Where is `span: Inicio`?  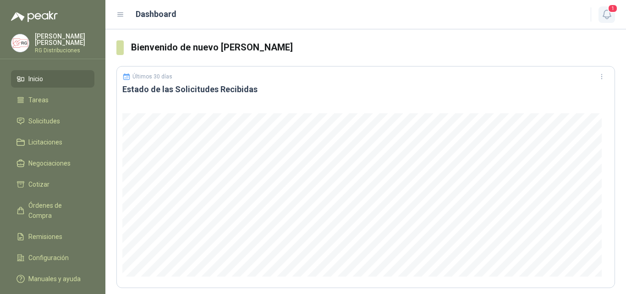 span: Inicio is located at coordinates (36, 79).